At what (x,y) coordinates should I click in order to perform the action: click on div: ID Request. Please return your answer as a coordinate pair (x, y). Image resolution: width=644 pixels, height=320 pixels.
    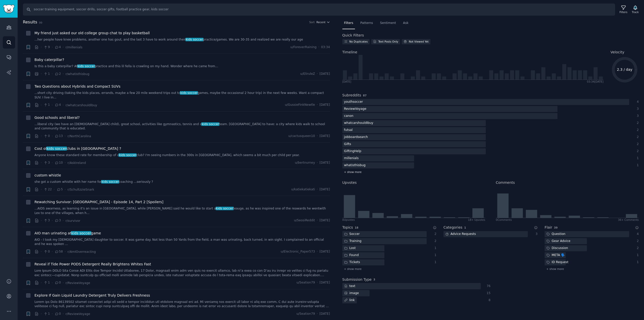
    Looking at the image, I should click on (557, 262).